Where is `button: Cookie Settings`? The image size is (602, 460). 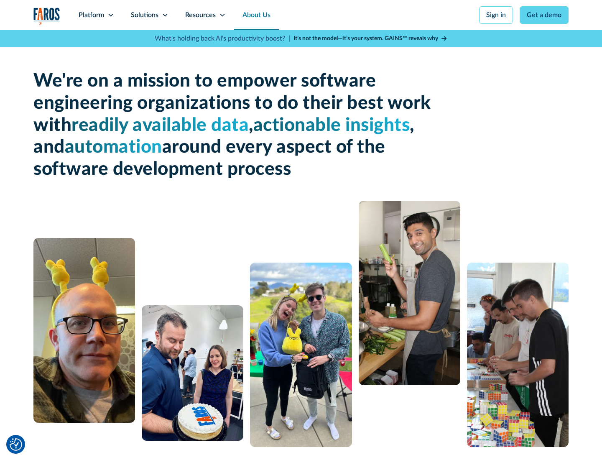
button: Cookie Settings is located at coordinates (16, 444).